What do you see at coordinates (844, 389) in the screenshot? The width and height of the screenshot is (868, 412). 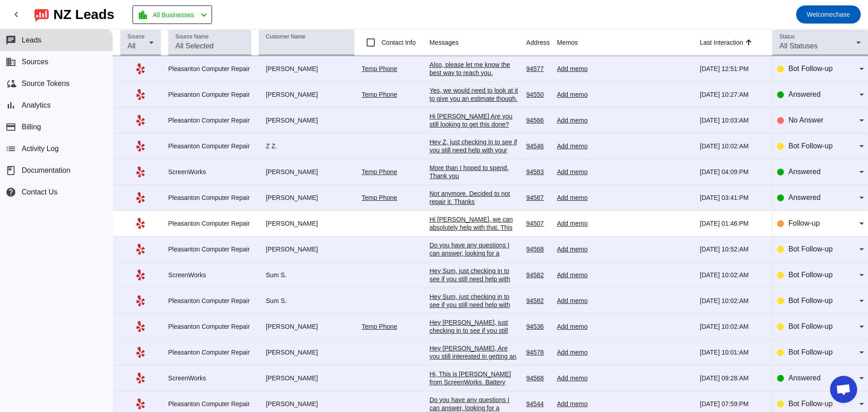 I see `a: Open chat` at bounding box center [844, 389].